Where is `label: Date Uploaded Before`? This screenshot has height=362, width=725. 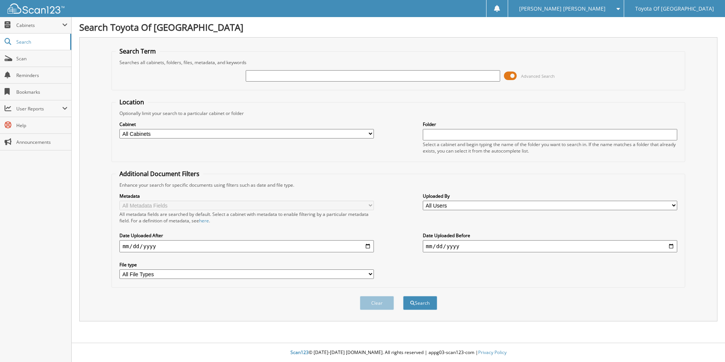
label: Date Uploaded Before is located at coordinates (550, 235).